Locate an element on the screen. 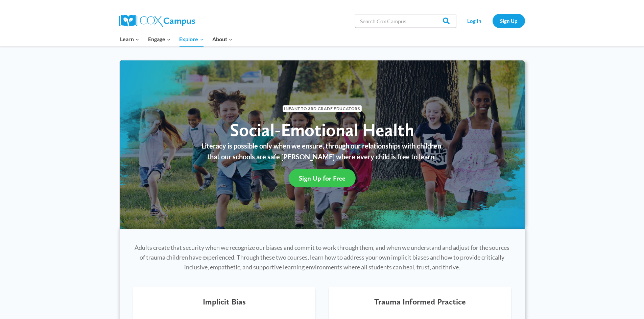  span: Social-Emotional Health is located at coordinates (322, 129).